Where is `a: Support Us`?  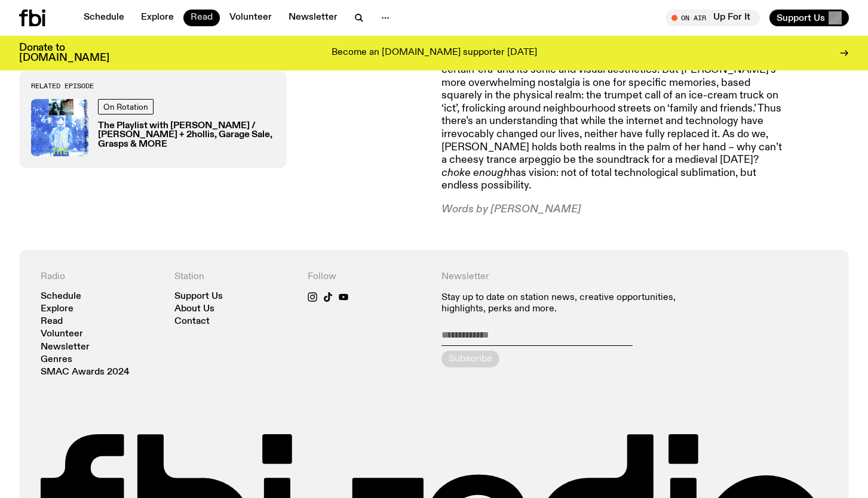
a: Support Us is located at coordinates (198, 297).